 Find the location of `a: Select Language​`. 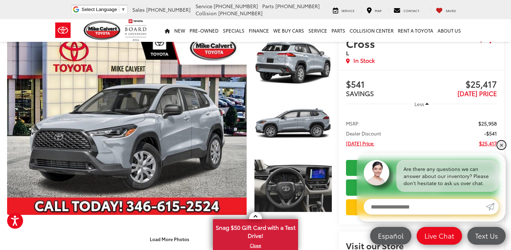

a: Select Language​ is located at coordinates (104, 9).